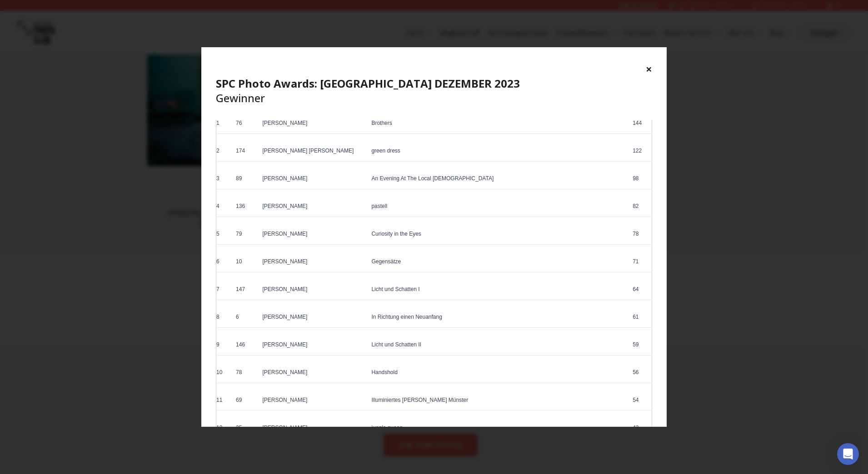 The image size is (868, 474). Describe the element at coordinates (225, 402) in the screenshot. I see `td: 11` at that location.